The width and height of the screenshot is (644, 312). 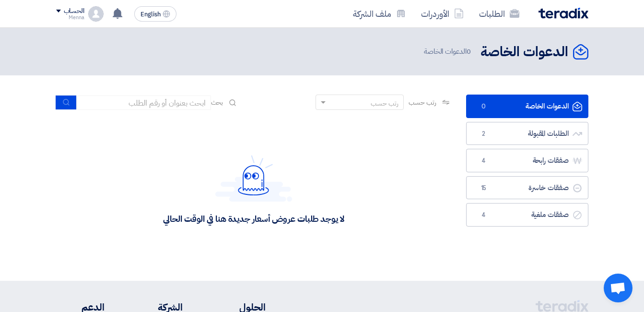 I want to click on a: صفقات ملغية4, so click(x=527, y=215).